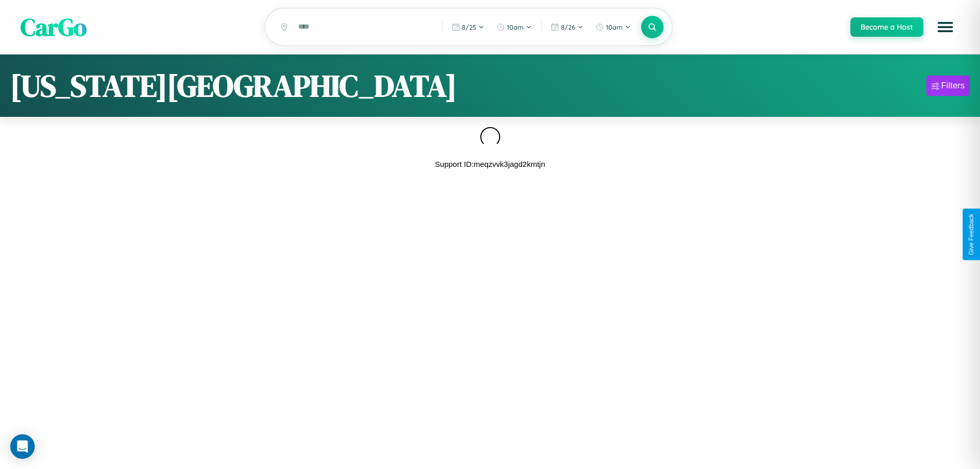  Describe the element at coordinates (468, 27) in the screenshot. I see `button: 8/25` at that location.